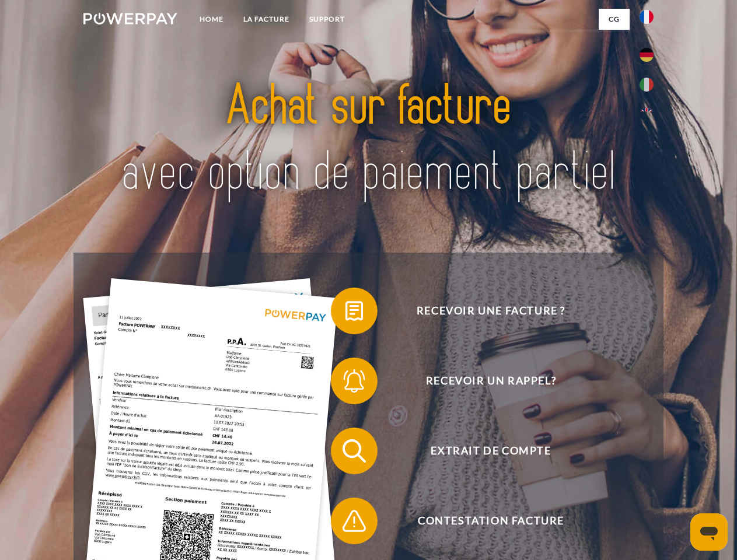 The width and height of the screenshot is (737, 560). I want to click on span: Recevoir un rappel?, so click(491, 381).